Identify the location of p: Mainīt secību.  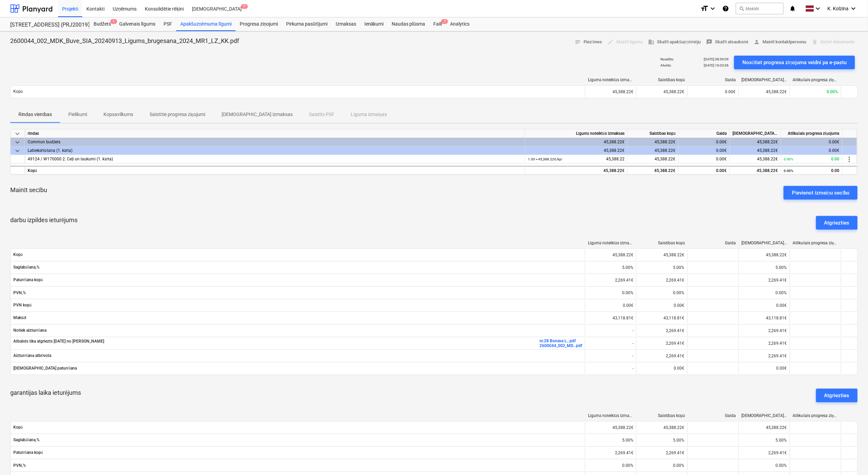
(29, 190).